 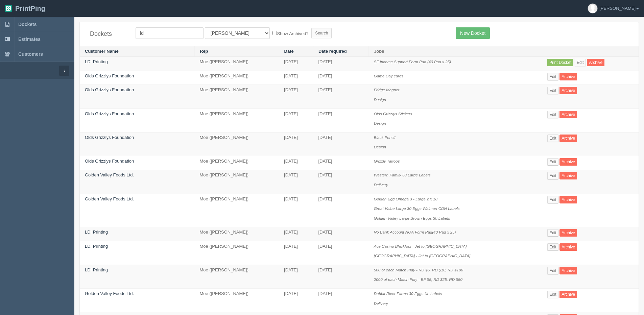 What do you see at coordinates (30, 54) in the screenshot?
I see `span: Customers` at bounding box center [30, 54].